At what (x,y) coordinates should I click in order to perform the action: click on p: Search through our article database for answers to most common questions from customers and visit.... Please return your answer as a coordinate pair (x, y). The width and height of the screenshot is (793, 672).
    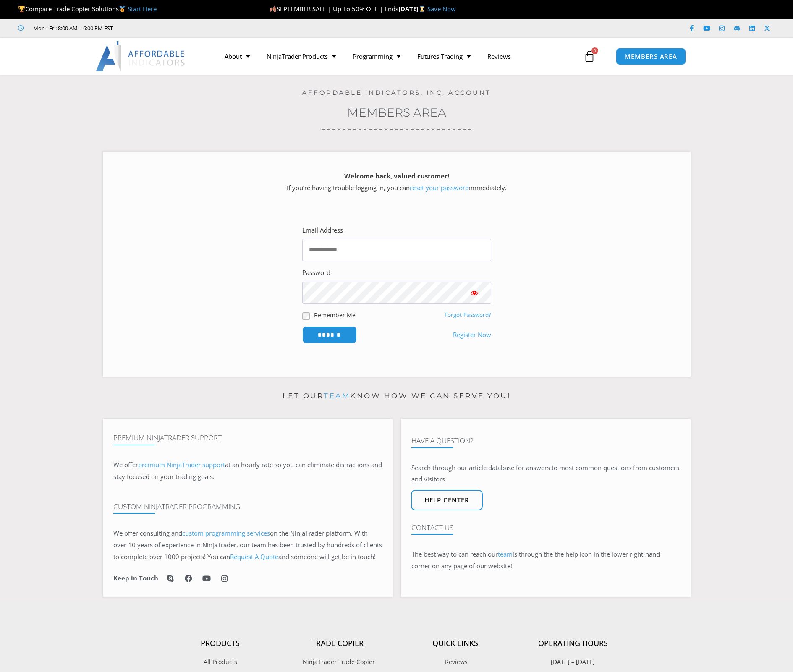
    Looking at the image, I should click on (546, 474).